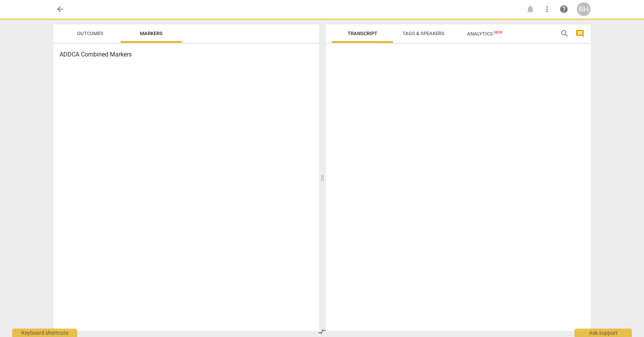 The width and height of the screenshot is (644, 337). I want to click on a: Help, so click(564, 9).